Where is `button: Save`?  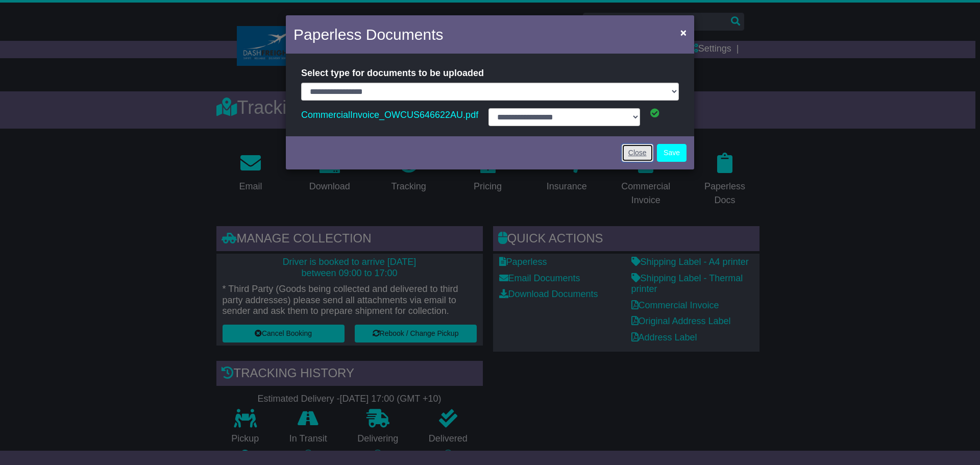
button: Save is located at coordinates (672, 153).